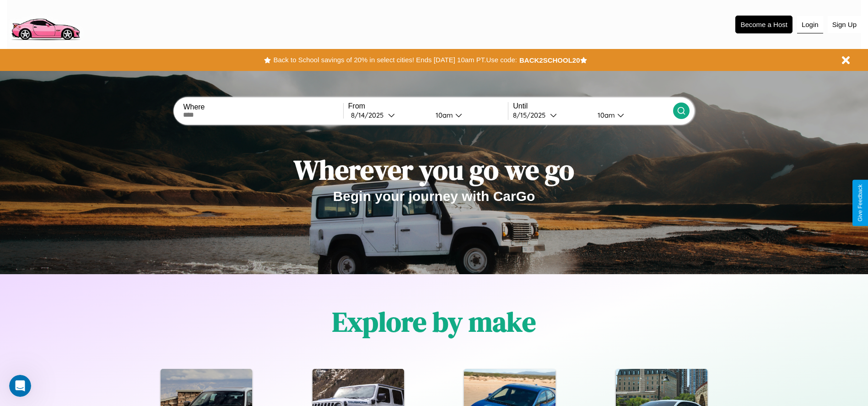 This screenshot has height=406, width=868. What do you see at coordinates (388, 115) in the screenshot?
I see `button: 8/14/2025` at bounding box center [388, 115].